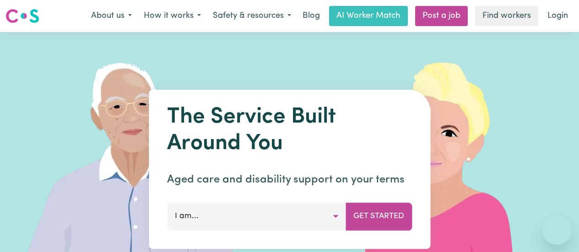 Image resolution: width=579 pixels, height=252 pixels. What do you see at coordinates (369, 16) in the screenshot?
I see `a: AI Worker Match` at bounding box center [369, 16].